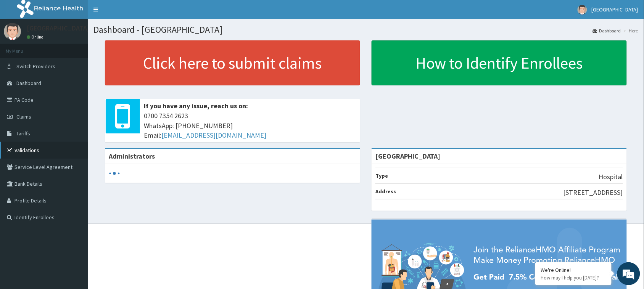  What do you see at coordinates (36, 37) in the screenshot?
I see `a: Online` at bounding box center [36, 37].